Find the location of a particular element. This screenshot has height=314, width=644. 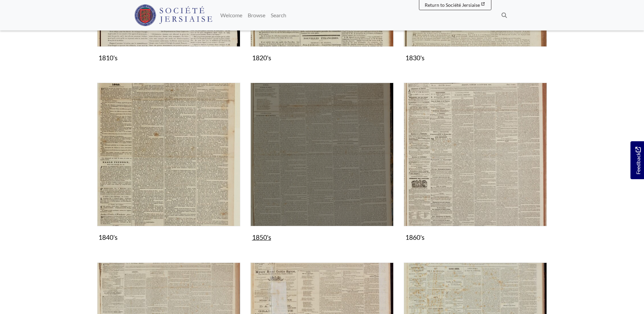

a: 1840's 1840's is located at coordinates (168, 163).